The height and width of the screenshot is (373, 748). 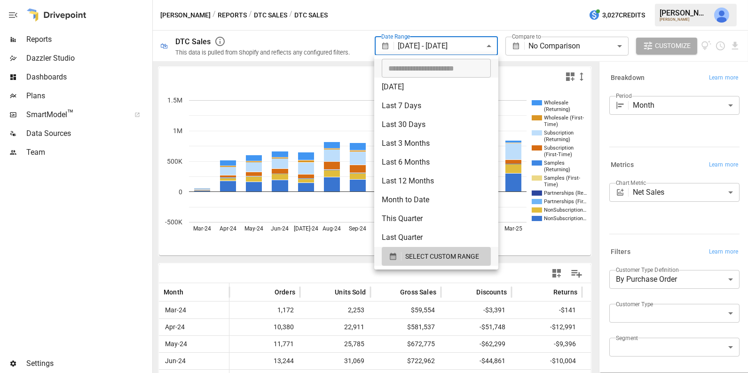 I want to click on li: Last 3 Months, so click(x=436, y=143).